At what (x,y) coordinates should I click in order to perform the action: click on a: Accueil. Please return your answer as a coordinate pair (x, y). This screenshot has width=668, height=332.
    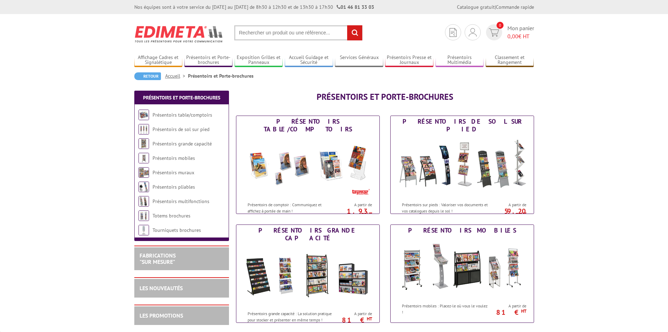
    Looking at the image, I should click on (176, 76).